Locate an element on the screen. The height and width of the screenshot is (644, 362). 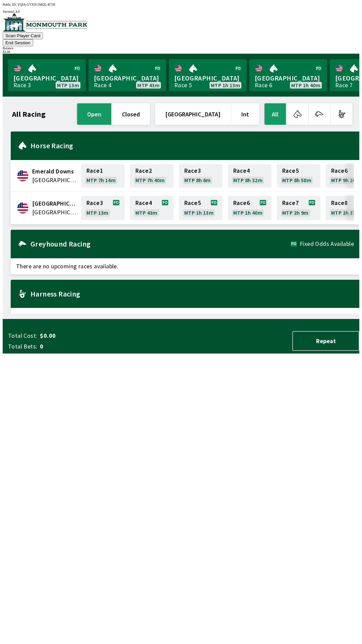
h1: All Racing is located at coordinates (29, 114).